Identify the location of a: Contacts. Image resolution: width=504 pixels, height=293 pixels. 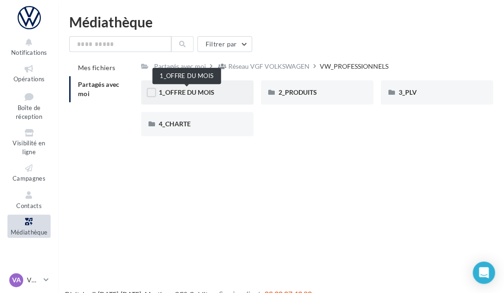
(29, 199).